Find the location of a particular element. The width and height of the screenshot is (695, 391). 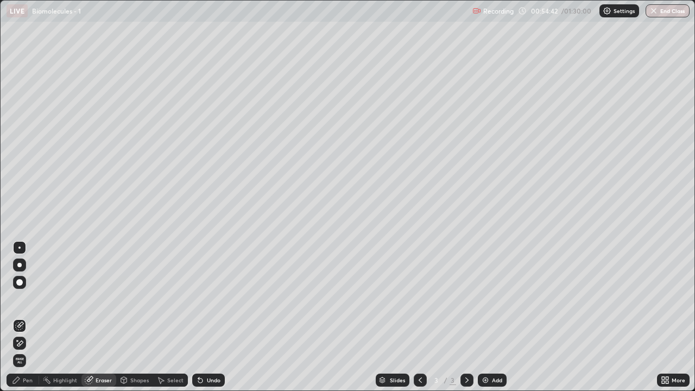

img: recording.375f2c34.svg is located at coordinates (477, 11).